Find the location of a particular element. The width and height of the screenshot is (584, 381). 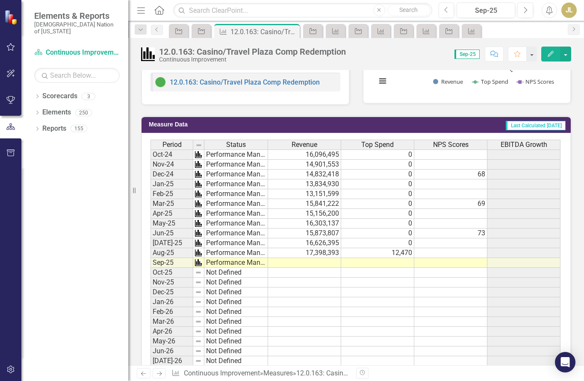

td: Jan-25 is located at coordinates (172, 184).